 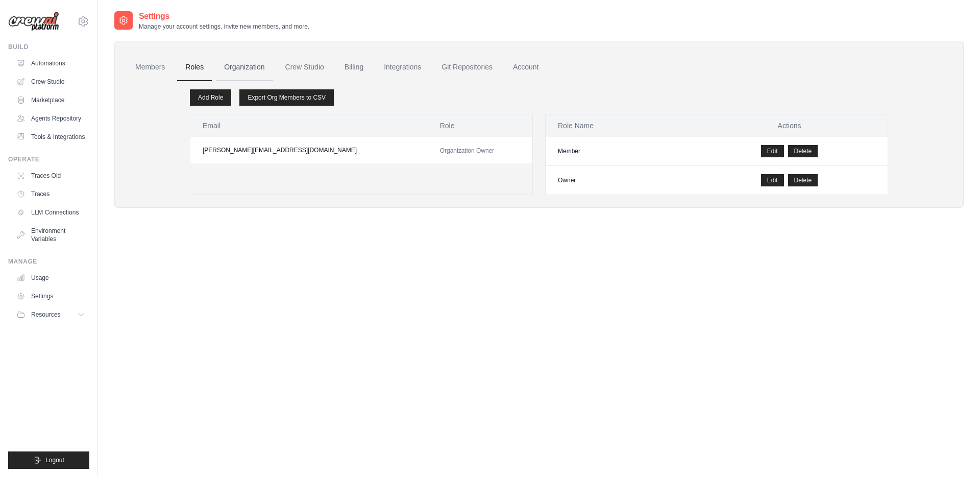 I want to click on a: Roles, so click(x=194, y=68).